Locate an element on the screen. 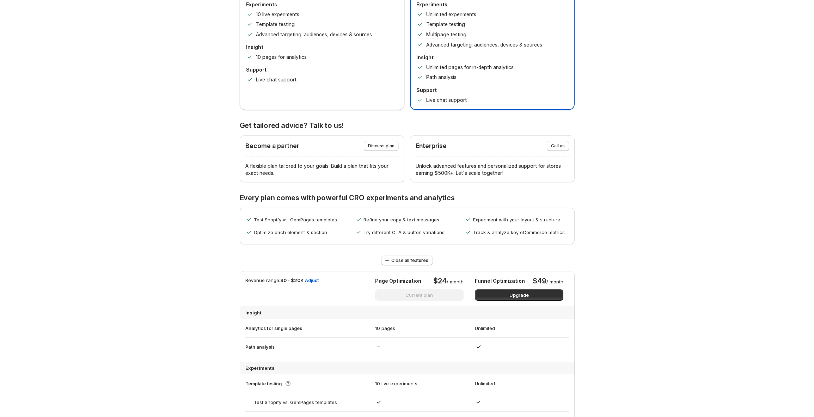  button: Discuss plan is located at coordinates (381, 146).